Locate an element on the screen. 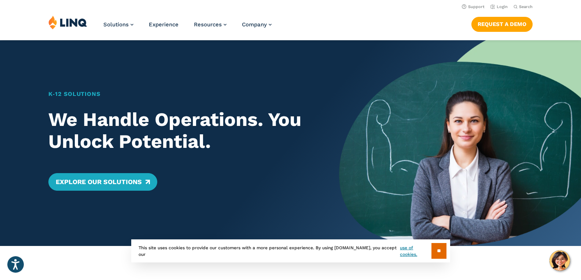 Image resolution: width=581 pixels, height=280 pixels. button: Open Search Bar is located at coordinates (523, 7).